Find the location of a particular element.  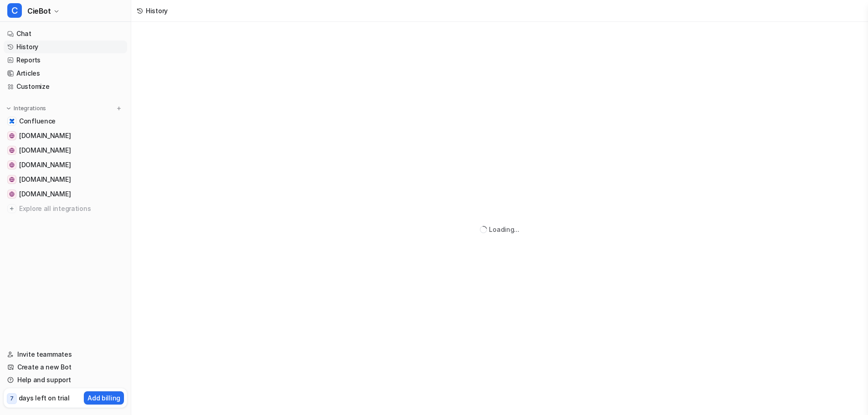

img: cienapps.com is located at coordinates (12, 136).